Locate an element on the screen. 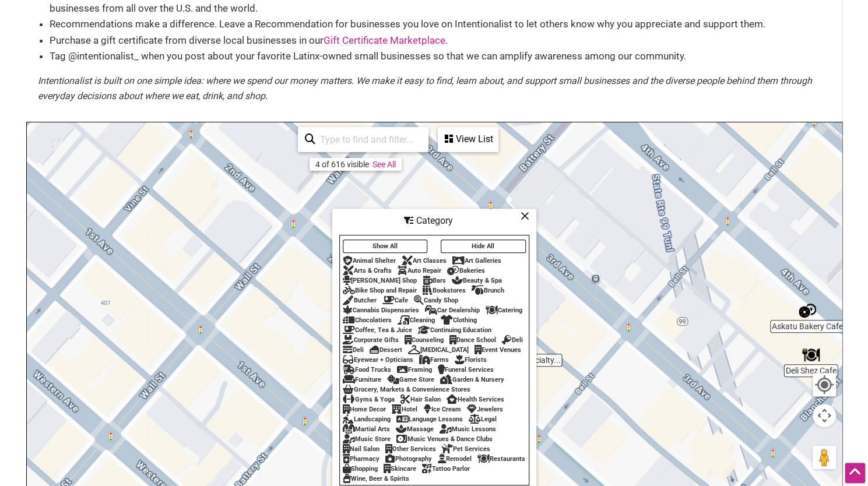 The image size is (868, 486). div: Other Services is located at coordinates (411, 448).